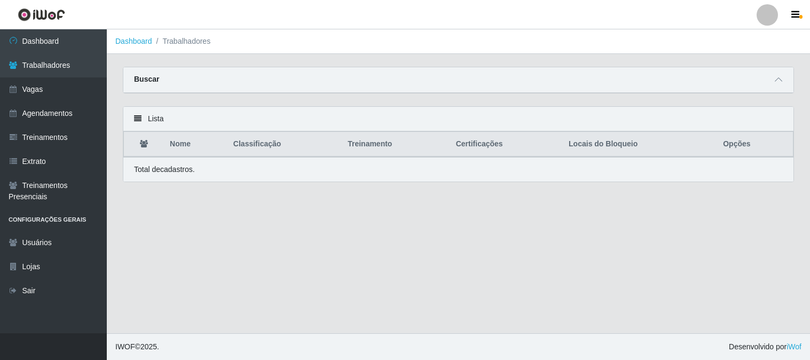  Describe the element at coordinates (137, 346) in the screenshot. I see `span: © 2025 .` at that location.